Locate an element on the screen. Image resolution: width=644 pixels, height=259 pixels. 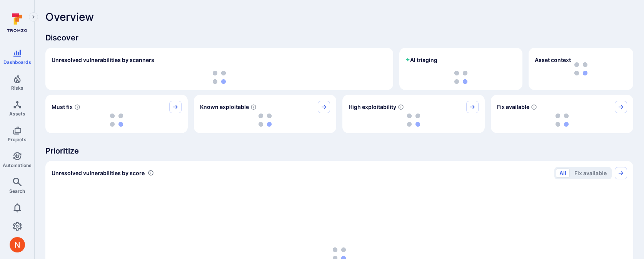
div: Must fix is located at coordinates (116, 114).